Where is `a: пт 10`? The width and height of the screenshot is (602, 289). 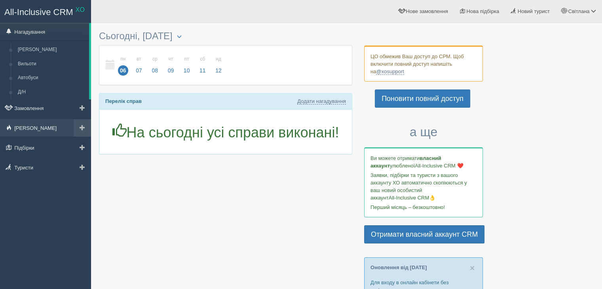 a: пт 10 is located at coordinates (187, 65).